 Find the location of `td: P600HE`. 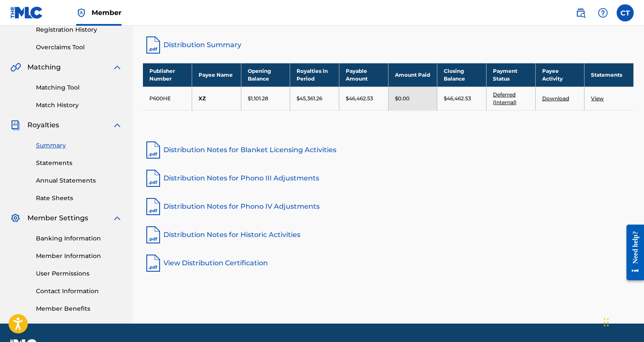

td: P600HE is located at coordinates (167, 98).